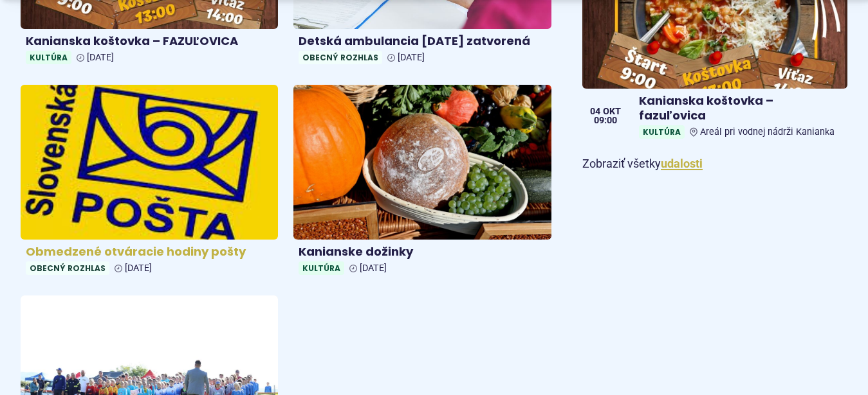 This screenshot has height=395, width=868. Describe the element at coordinates (767, 131) in the screenshot. I see `span: Areál pri vodnej nádrži Kanianka` at that location.